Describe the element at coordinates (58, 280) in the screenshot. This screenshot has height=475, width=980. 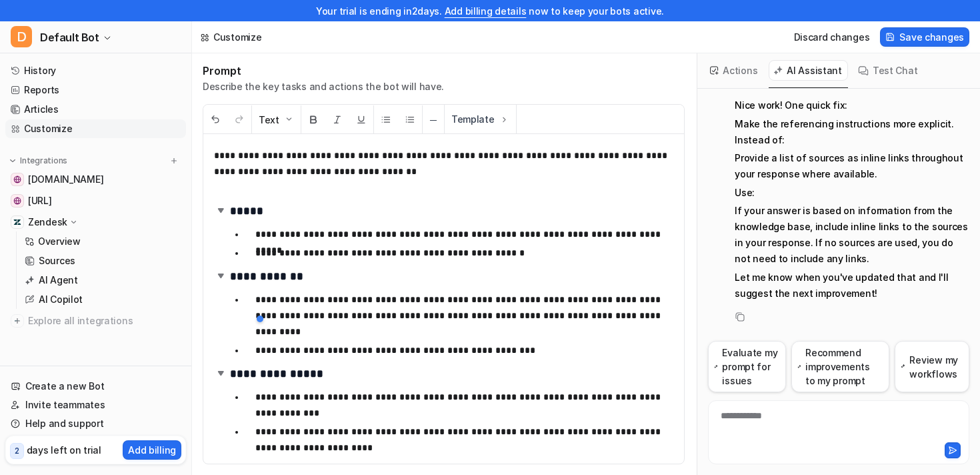
I see `p: AI Agent` at that location.